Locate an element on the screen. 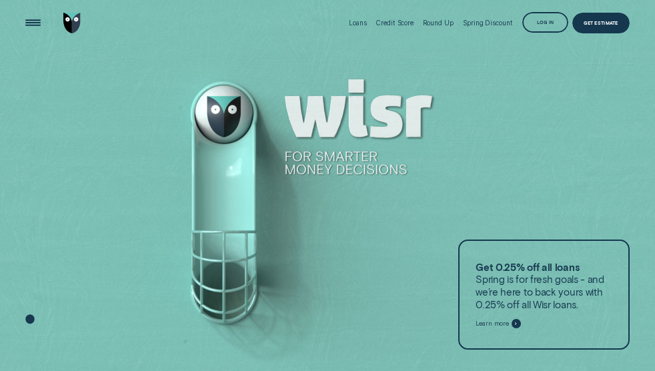 This screenshot has width=655, height=371. div: Round Up is located at coordinates (438, 23).